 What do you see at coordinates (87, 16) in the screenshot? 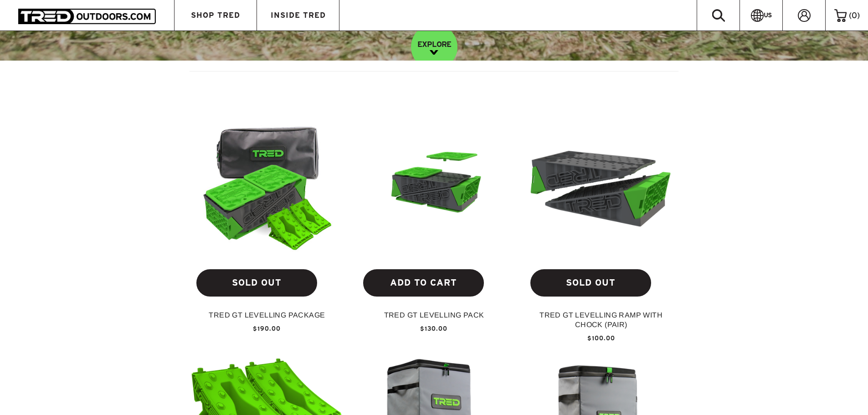
I see `a: TRED Outdoors America` at bounding box center [87, 16].